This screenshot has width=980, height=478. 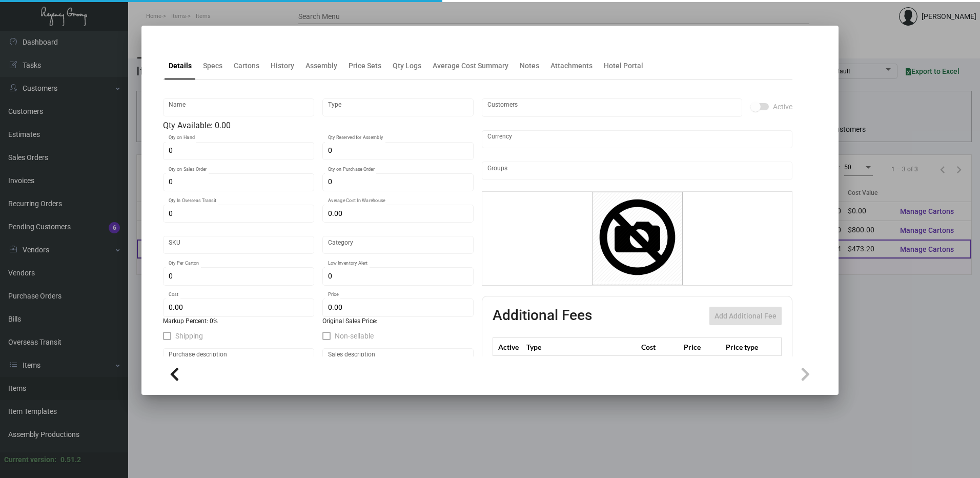 What do you see at coordinates (71, 459) in the screenshot?
I see `div: 0.51.2` at bounding box center [71, 459].